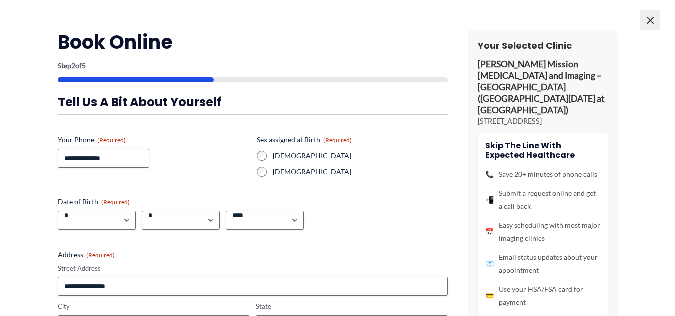 Image resolution: width=675 pixels, height=316 pixels. What do you see at coordinates (94, 202) in the screenshot?
I see `legend: Date of Birth` at bounding box center [94, 202].